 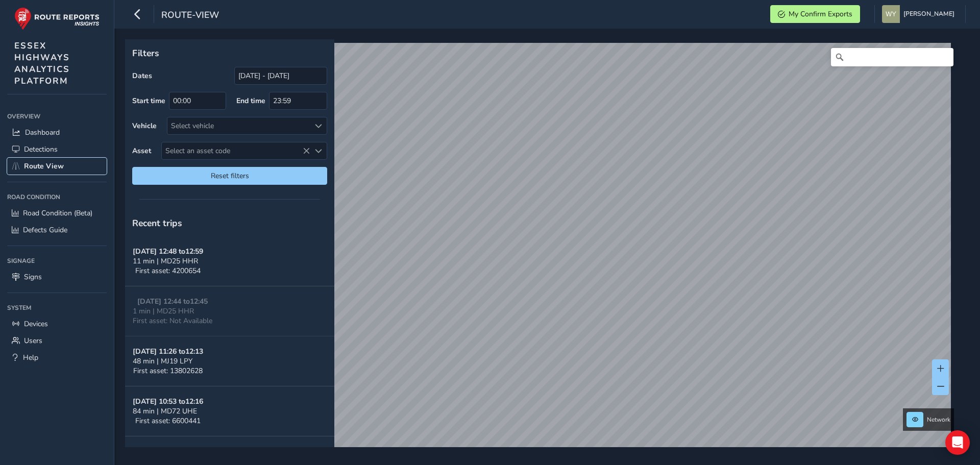 What do you see at coordinates (31, 357) in the screenshot?
I see `span: Help` at bounding box center [31, 357].